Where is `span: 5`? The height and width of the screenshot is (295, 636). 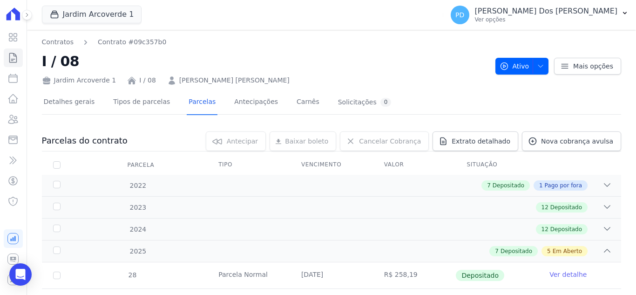 span: 5 is located at coordinates (549, 251).